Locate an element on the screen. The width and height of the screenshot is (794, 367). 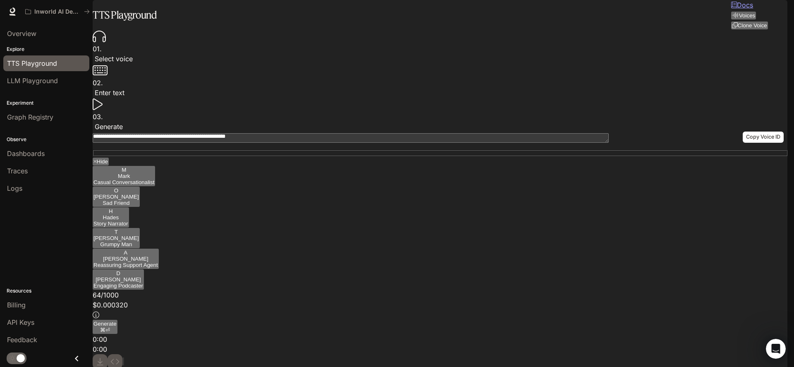
a: Docs is located at coordinates (742, 5).